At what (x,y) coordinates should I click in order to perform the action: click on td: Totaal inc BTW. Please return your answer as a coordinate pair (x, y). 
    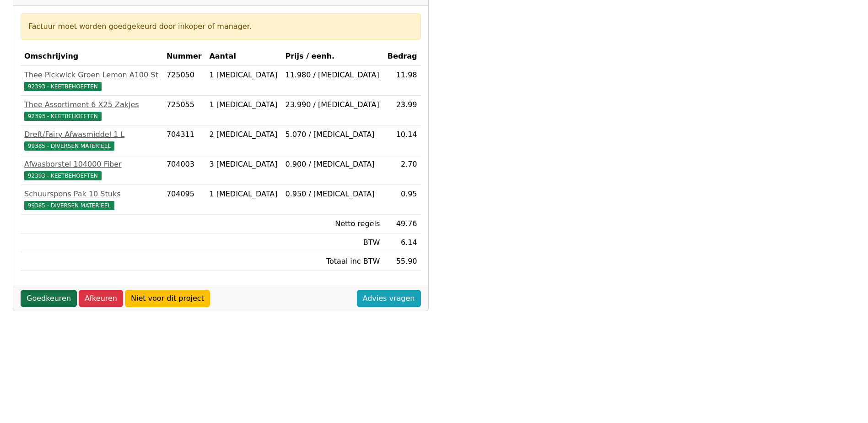
    Looking at the image, I should click on (332, 261).